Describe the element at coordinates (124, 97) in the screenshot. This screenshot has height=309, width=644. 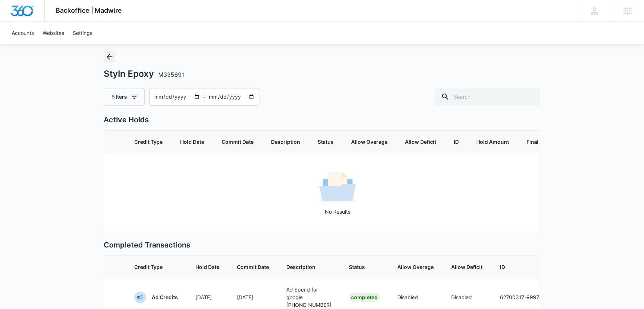
I see `button: Filters` at that location.